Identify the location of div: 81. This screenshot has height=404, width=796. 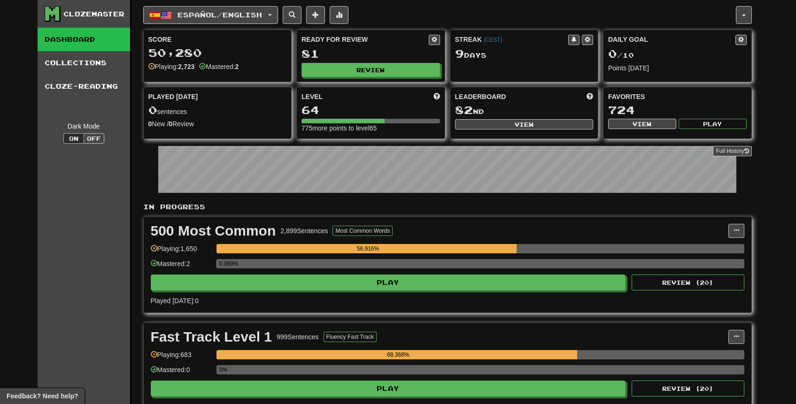
(370, 54).